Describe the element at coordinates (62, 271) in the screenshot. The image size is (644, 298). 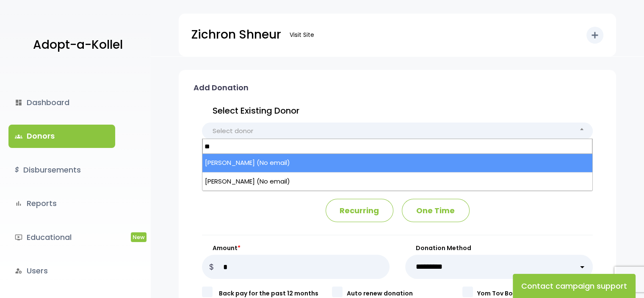
I see `a: manage_accountsUsers` at that location.